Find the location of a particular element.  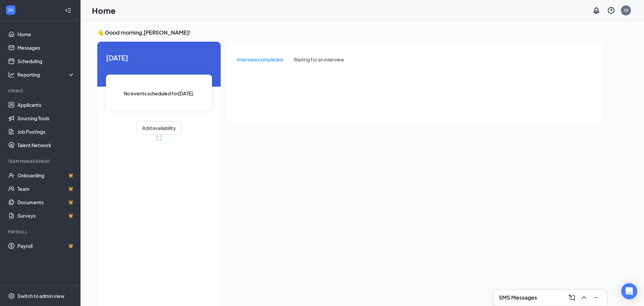

a: Talent Network is located at coordinates (46, 145).